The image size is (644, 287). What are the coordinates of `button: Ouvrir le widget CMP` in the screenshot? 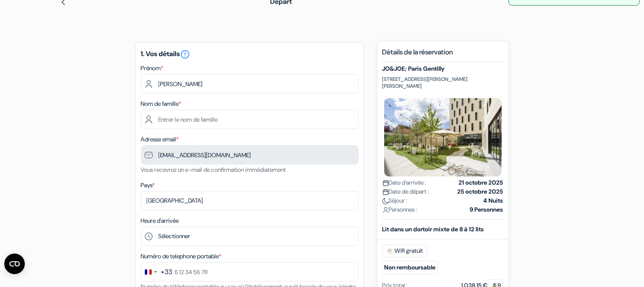 It's located at (15, 264).